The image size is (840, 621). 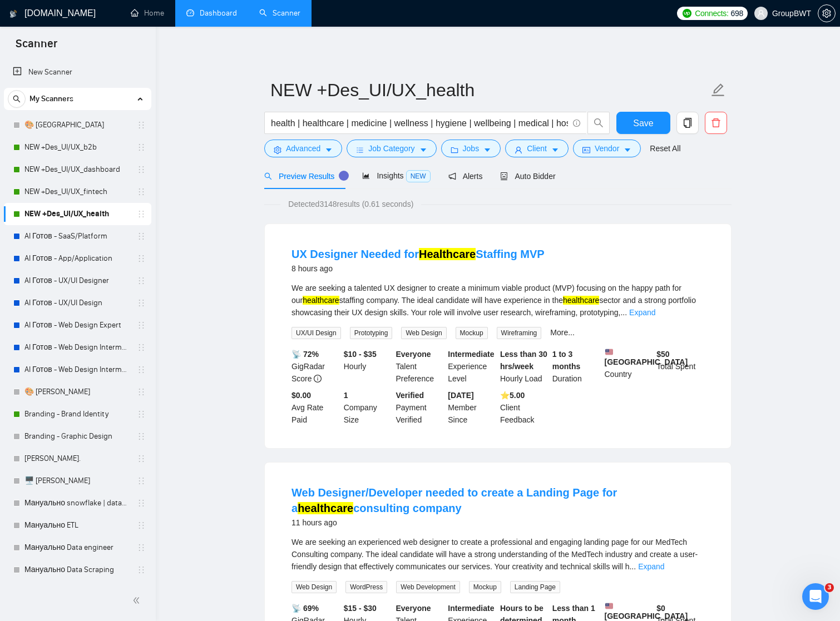 What do you see at coordinates (420, 367) in the screenshot?
I see `div: Talent Preference` at bounding box center [420, 367].